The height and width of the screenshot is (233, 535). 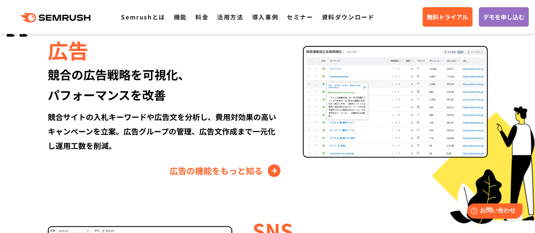 I want to click on a: 導入事例, so click(x=265, y=17).